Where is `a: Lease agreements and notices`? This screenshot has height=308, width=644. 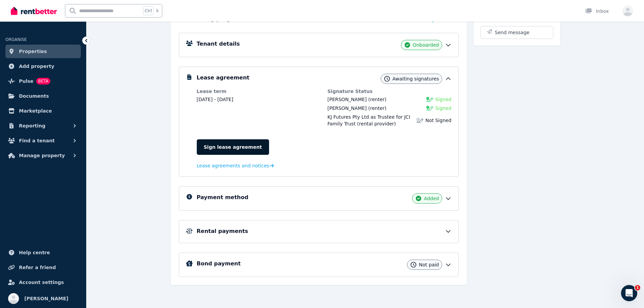
a: Lease agreements and notices is located at coordinates (235, 166).